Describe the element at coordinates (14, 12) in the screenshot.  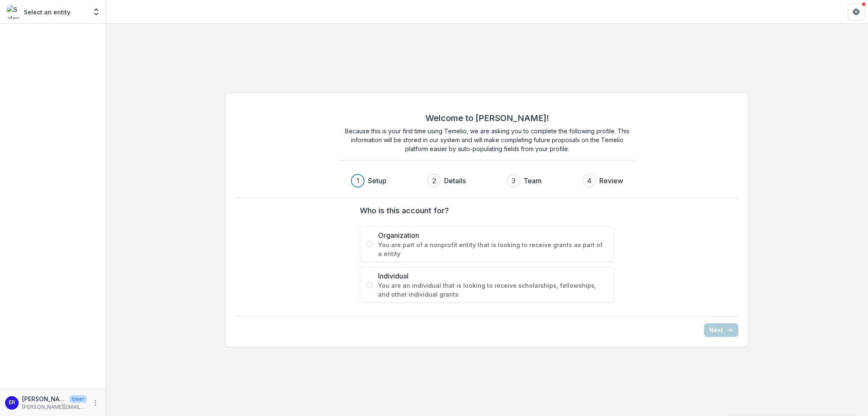
I see `img: Select an entity` at that location.